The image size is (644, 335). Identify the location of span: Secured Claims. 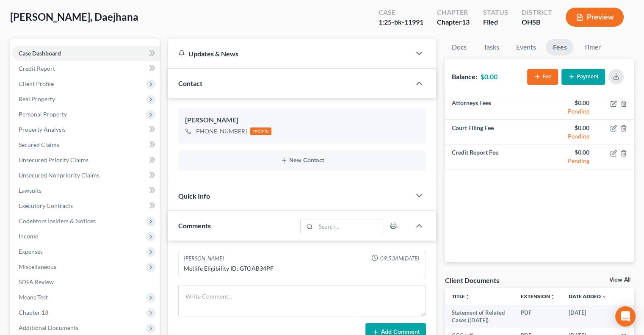
(39, 144).